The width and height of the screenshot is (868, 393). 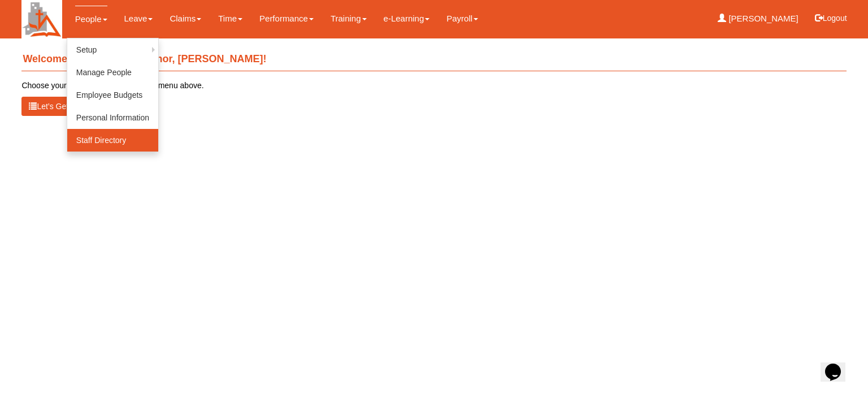 I want to click on a: Performance, so click(x=286, y=19).